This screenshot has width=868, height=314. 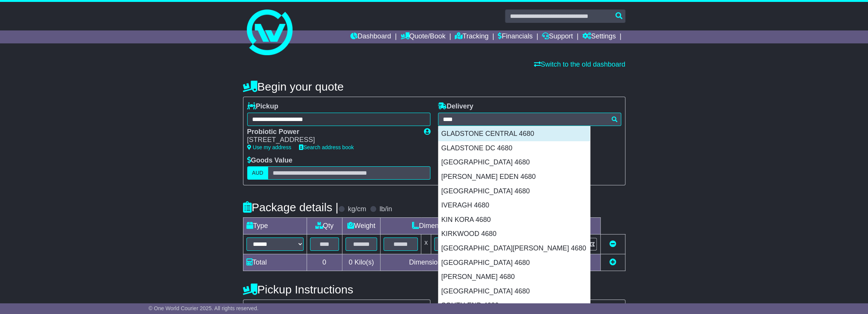 What do you see at coordinates (514, 234) in the screenshot?
I see `div: KIRKWOOD 4680` at bounding box center [514, 234].